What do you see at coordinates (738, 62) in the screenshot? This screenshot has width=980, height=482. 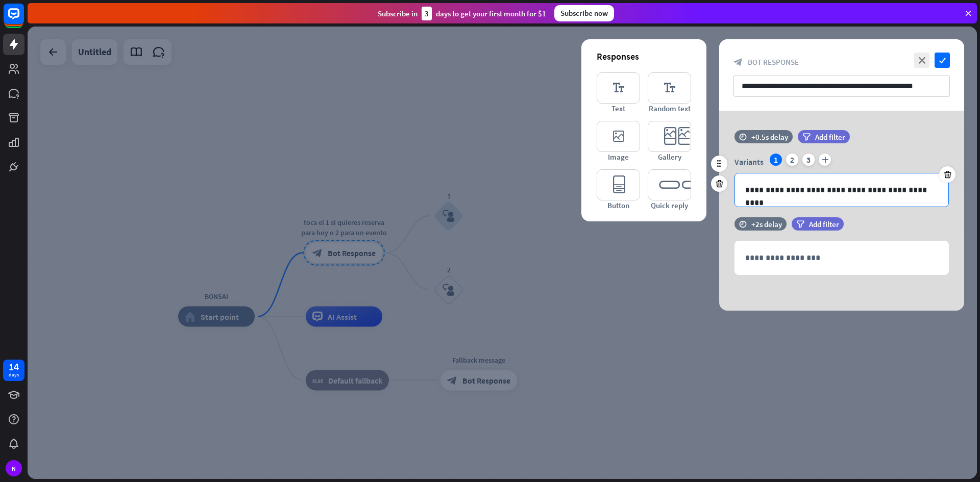 I see `i: block_bot_response` at bounding box center [738, 62].